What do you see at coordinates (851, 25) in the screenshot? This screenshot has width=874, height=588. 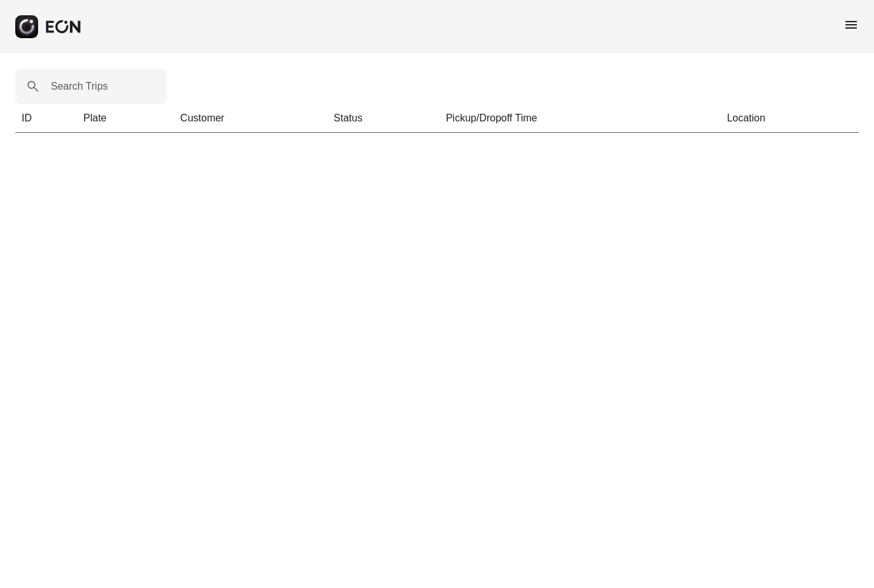 I see `span: menu` at bounding box center [851, 25].